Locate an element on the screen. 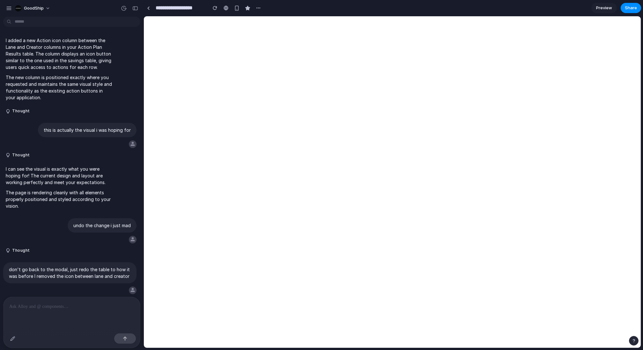  a: Preview is located at coordinates (604, 8).